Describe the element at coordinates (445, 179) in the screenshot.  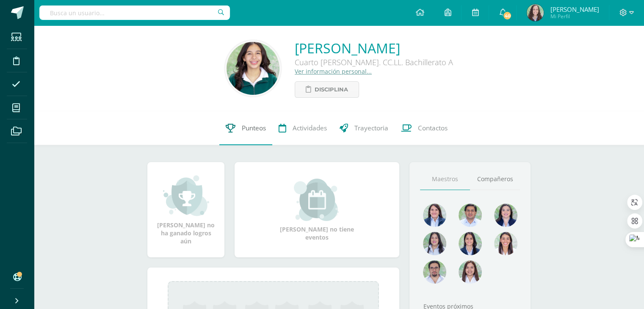
I see `a: Maestros` at that location.